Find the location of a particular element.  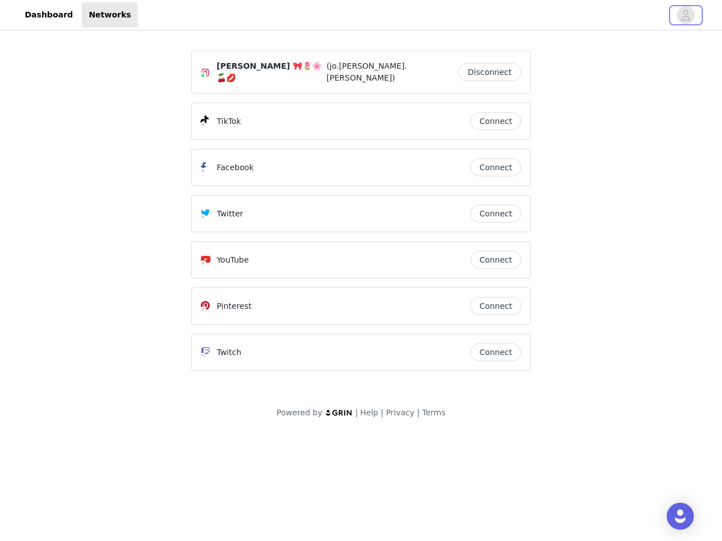

a: Terms is located at coordinates (433, 413).